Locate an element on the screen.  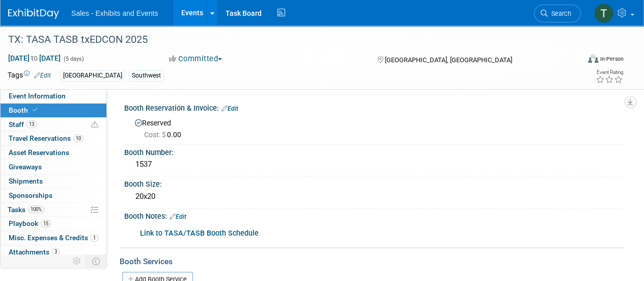
button: Committed is located at coordinates (195, 59).